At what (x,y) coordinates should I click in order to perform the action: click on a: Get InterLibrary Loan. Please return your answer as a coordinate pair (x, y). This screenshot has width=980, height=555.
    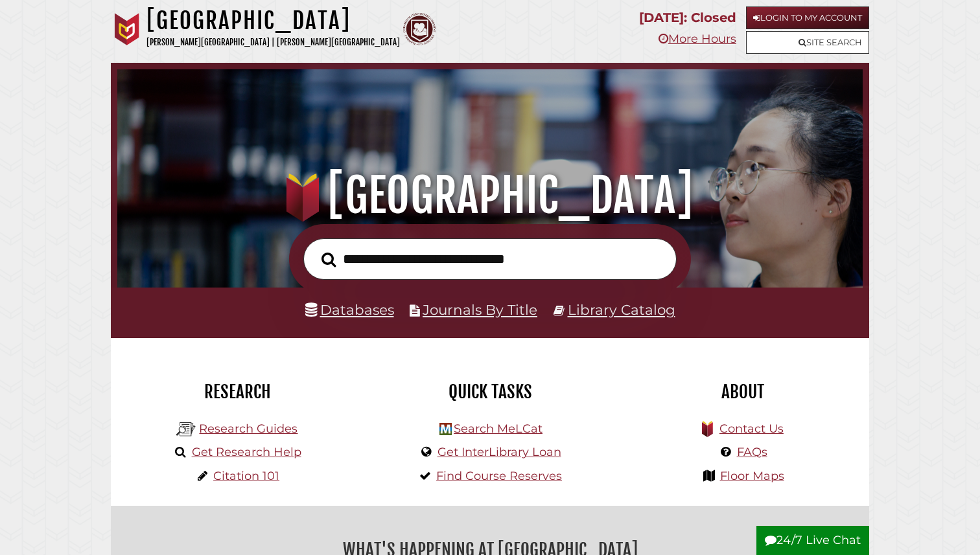
    Looking at the image, I should click on (499, 452).